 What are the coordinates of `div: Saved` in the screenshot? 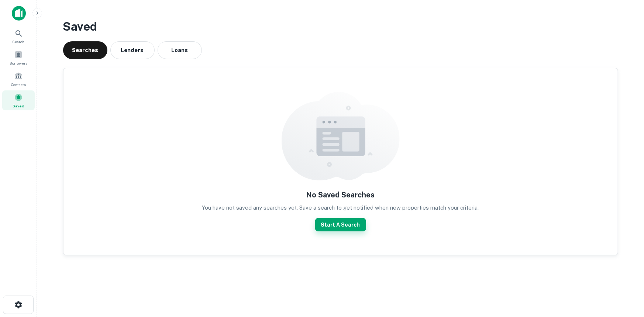 It's located at (18, 100).